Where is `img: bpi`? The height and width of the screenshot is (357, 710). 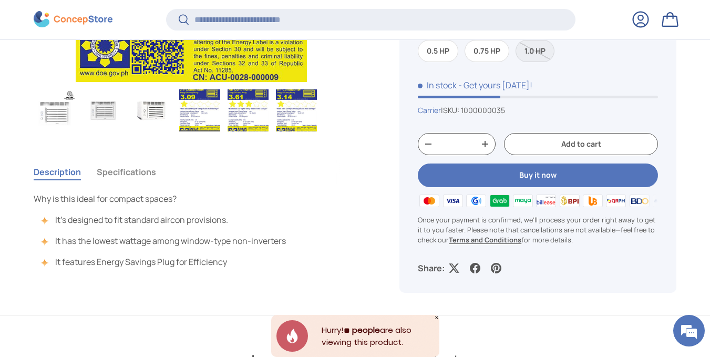 img: bpi is located at coordinates (569, 201).